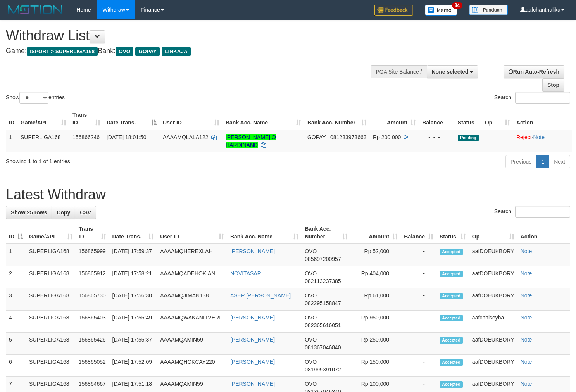  What do you see at coordinates (192, 256) in the screenshot?
I see `td: AAAAMQHEREXLAH` at bounding box center [192, 256].